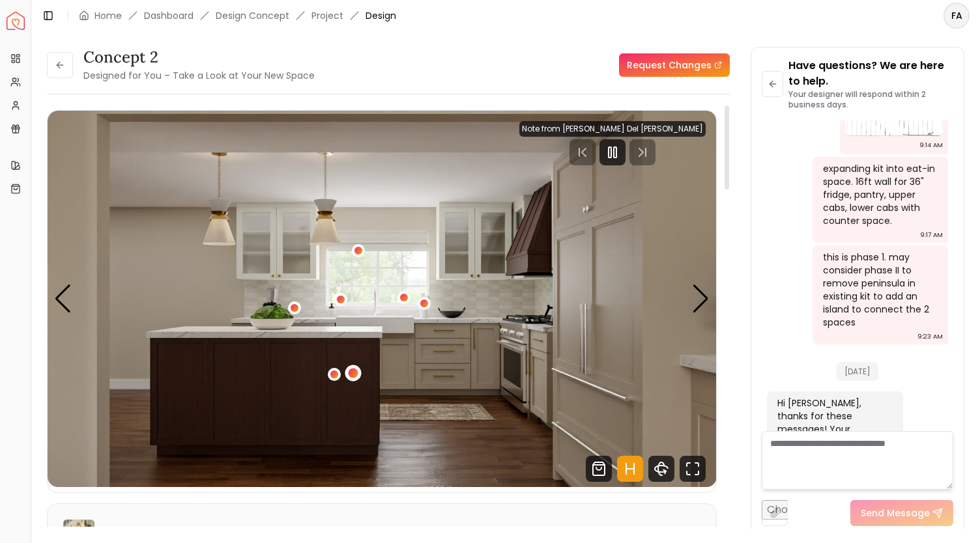 The image size is (980, 543). What do you see at coordinates (15, 21) in the screenshot?
I see `a: Spacejoy` at bounding box center [15, 21].